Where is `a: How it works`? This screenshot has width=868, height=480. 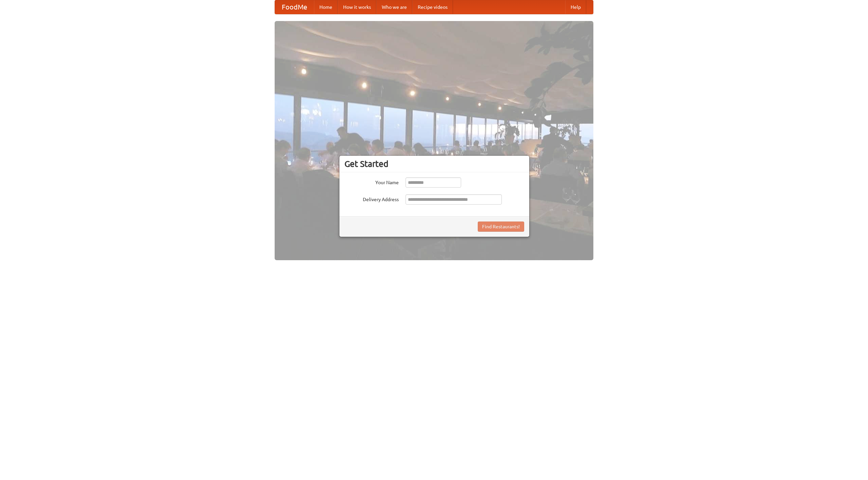 a: How it works is located at coordinates (357, 7).